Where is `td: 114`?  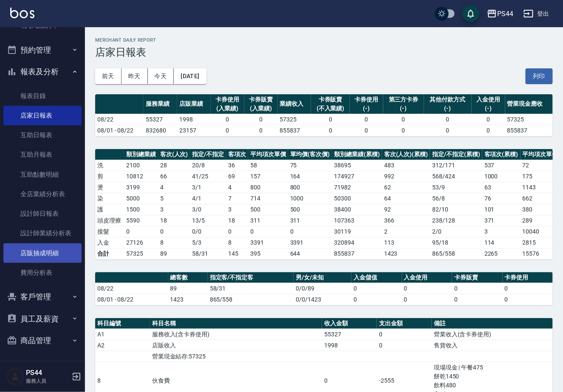
td: 114 is located at coordinates (501, 243).